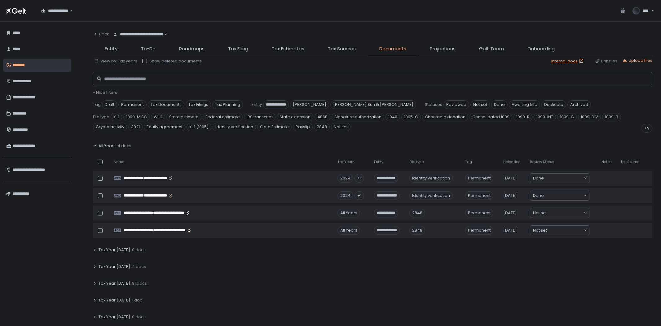  I want to click on span: Statuses, so click(434, 105).